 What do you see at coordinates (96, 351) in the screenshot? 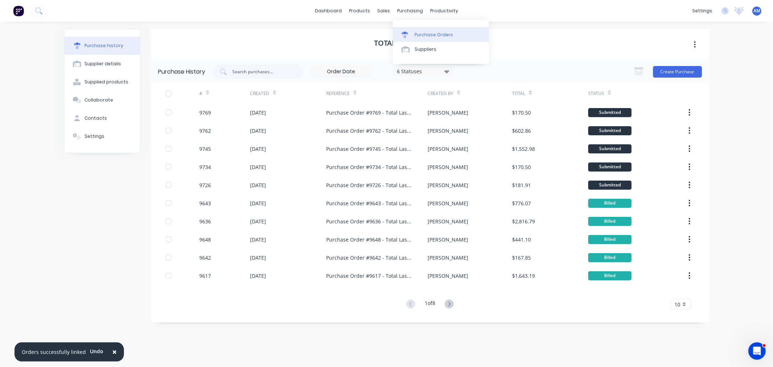
I see `button: Undo` at bounding box center [96, 351].